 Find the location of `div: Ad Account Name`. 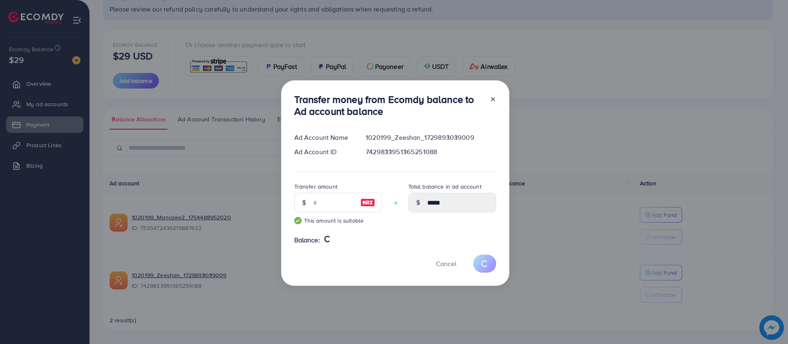

div: Ad Account Name is located at coordinates (323, 137).